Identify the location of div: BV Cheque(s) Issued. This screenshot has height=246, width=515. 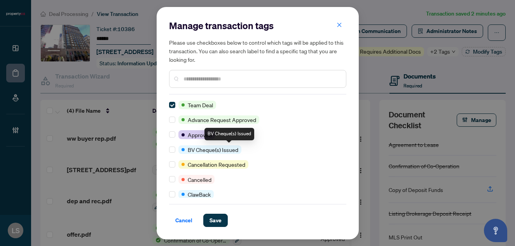
(229, 134).